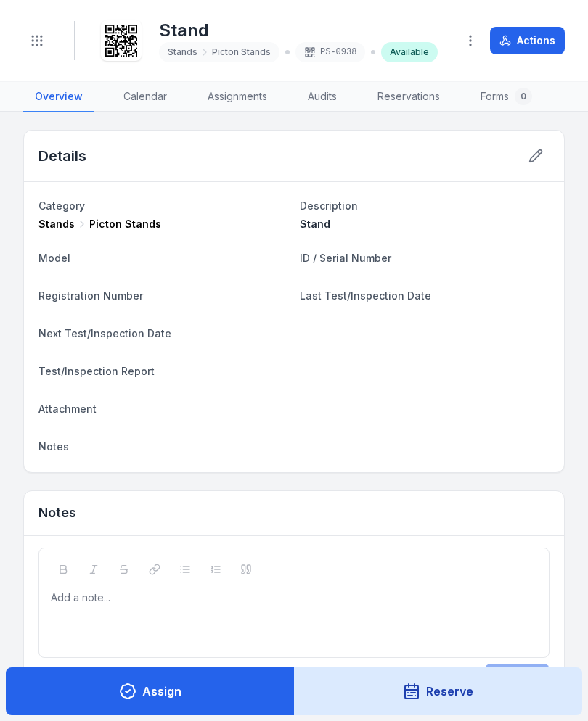  What do you see at coordinates (438, 692) in the screenshot?
I see `button: Reserve` at bounding box center [438, 692].